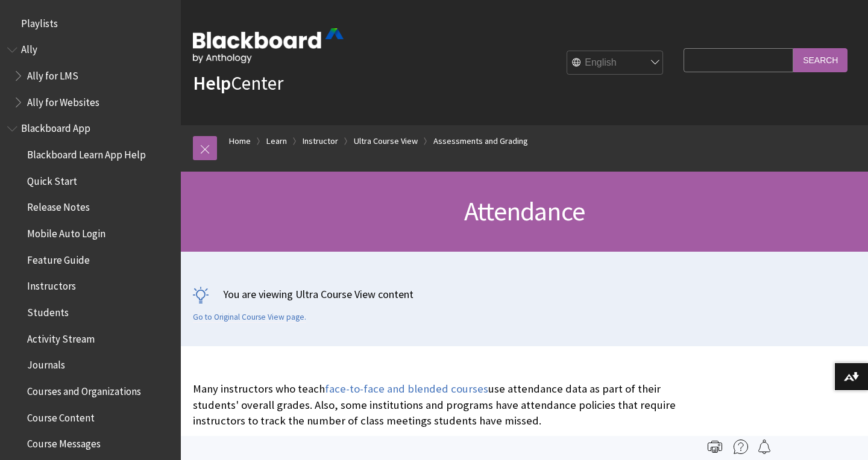 This screenshot has width=868, height=460. Describe the element at coordinates (238, 83) in the screenshot. I see `a: HelpCenter` at that location.